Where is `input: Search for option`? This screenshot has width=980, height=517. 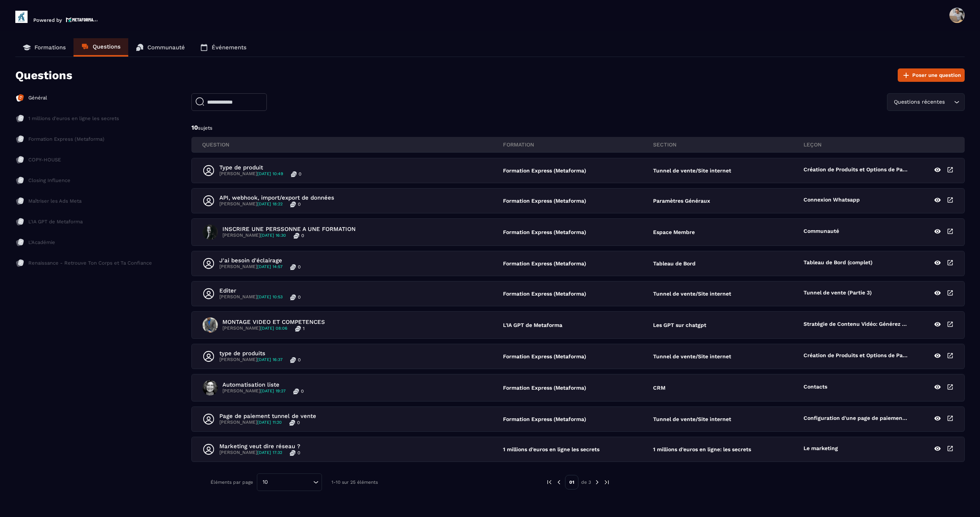
input: Search for option is located at coordinates (291, 482).